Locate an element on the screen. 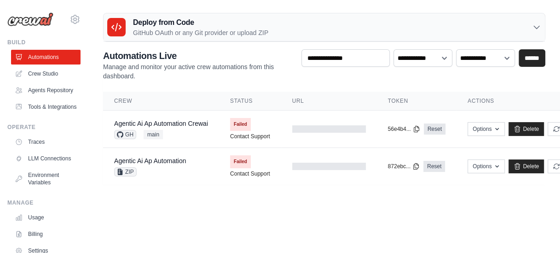 This screenshot has height=253, width=560. button: 872ebc... is located at coordinates (404, 166).